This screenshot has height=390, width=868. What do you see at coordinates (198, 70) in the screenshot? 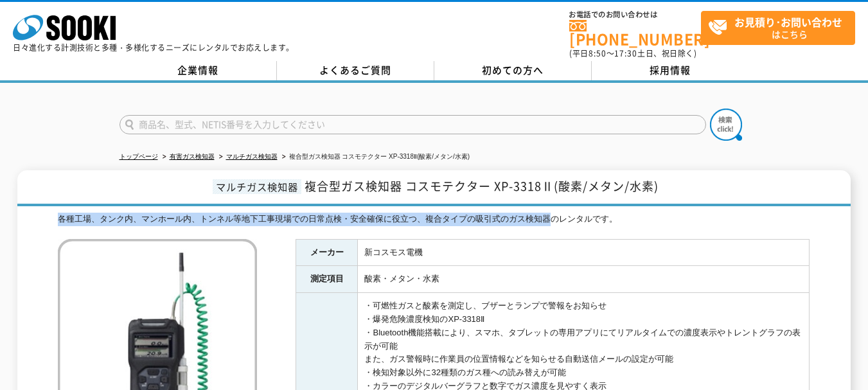
I see `a: 企業情報` at bounding box center [198, 70].